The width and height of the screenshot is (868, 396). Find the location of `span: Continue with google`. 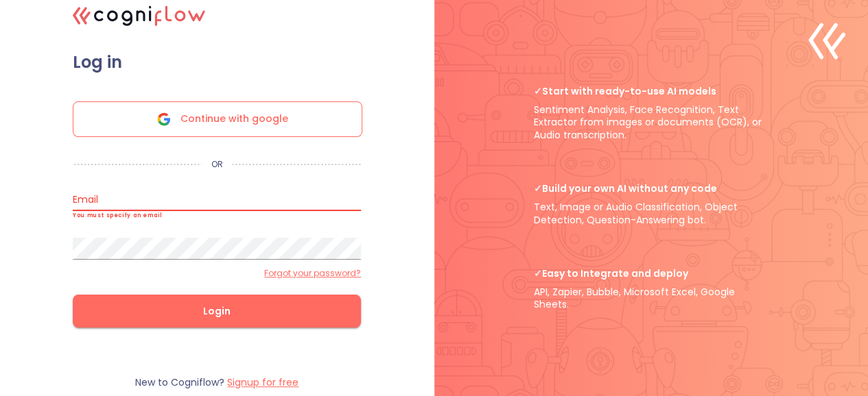

span: Continue with google is located at coordinates (234, 119).